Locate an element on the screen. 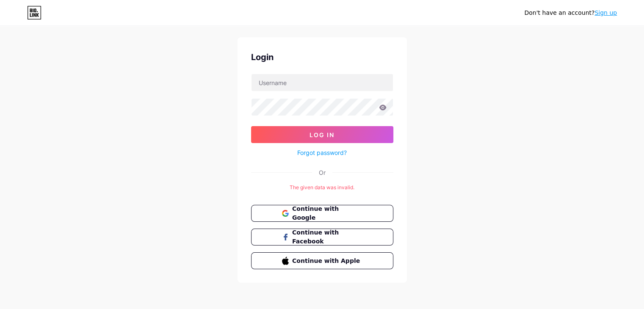  div: The given data was invalid. is located at coordinates (322, 187).